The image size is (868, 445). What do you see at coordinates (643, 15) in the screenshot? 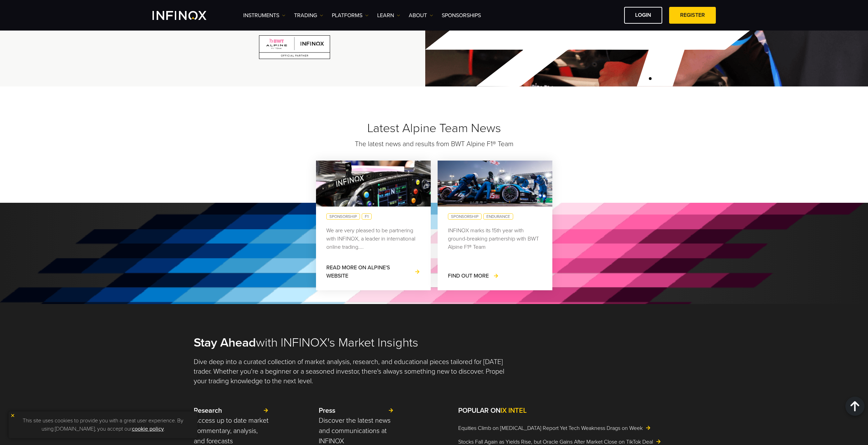
I see `a: LOGIN` at bounding box center [643, 15].